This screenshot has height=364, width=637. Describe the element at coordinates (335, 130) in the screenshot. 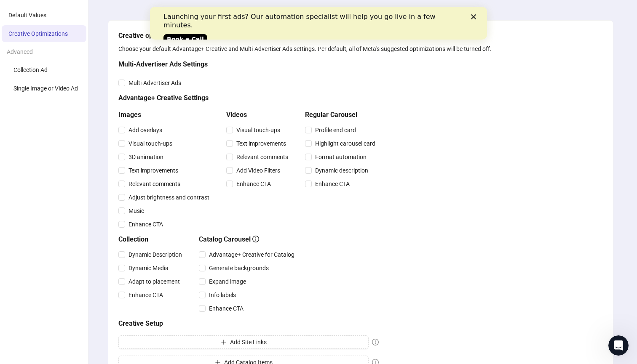

I see `span: Profile end card` at that location.